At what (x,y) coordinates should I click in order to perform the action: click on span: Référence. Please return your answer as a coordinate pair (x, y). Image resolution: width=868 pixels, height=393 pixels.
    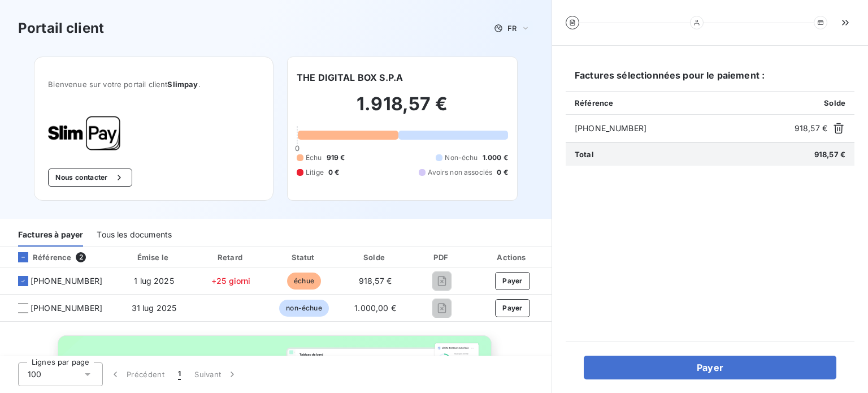
    Looking at the image, I should click on (593, 103).